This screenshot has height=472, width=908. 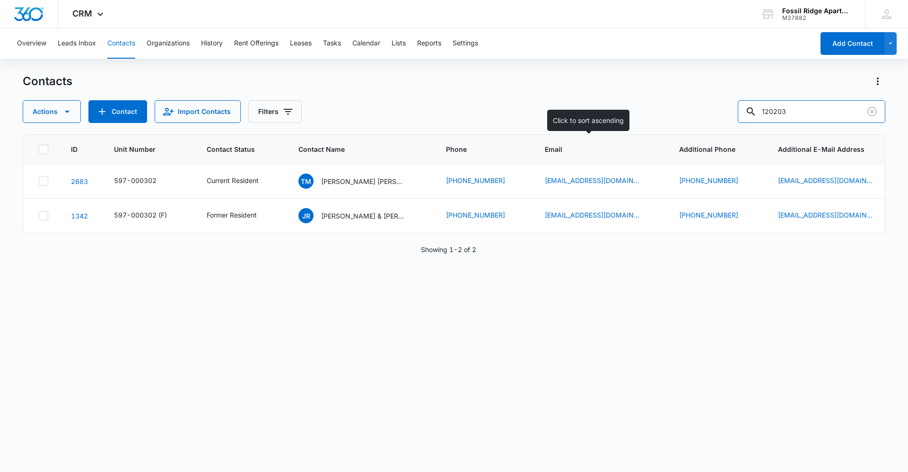 I want to click on p: Showing 1-2 of 2, so click(x=448, y=249).